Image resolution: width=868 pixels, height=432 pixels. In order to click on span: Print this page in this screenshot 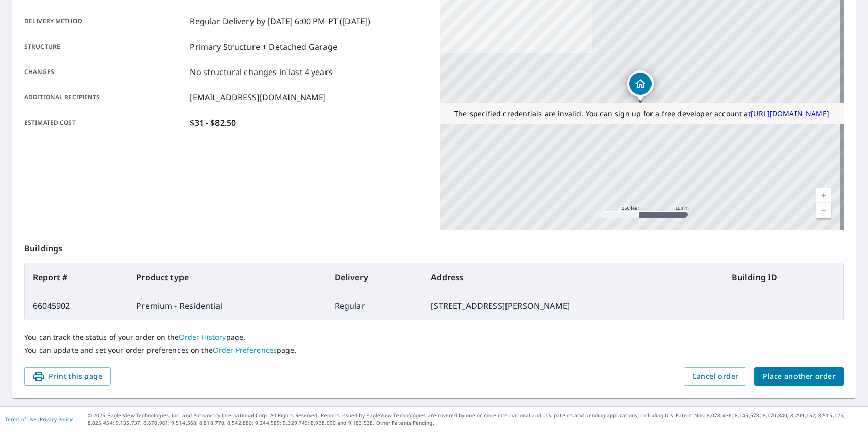, I will do `click(67, 377)`.